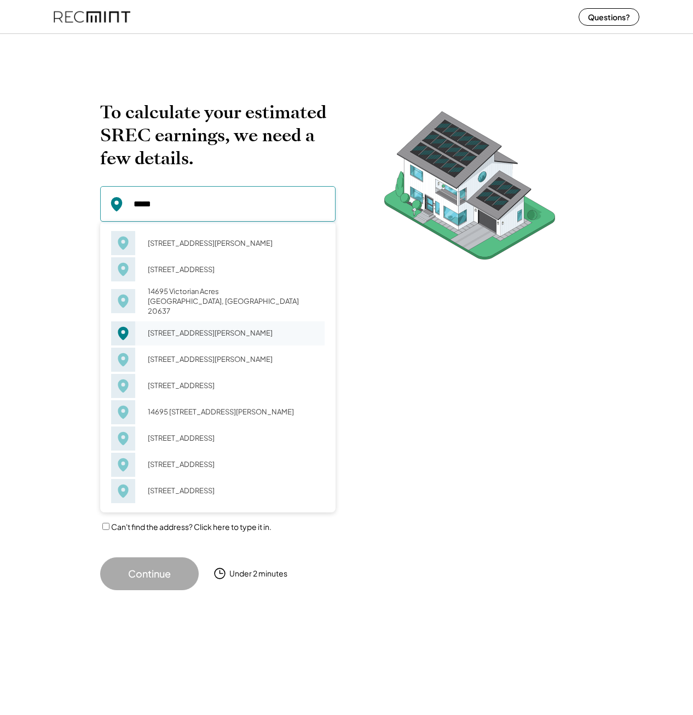  Describe the element at coordinates (609, 17) in the screenshot. I see `button: Questions?` at that location.